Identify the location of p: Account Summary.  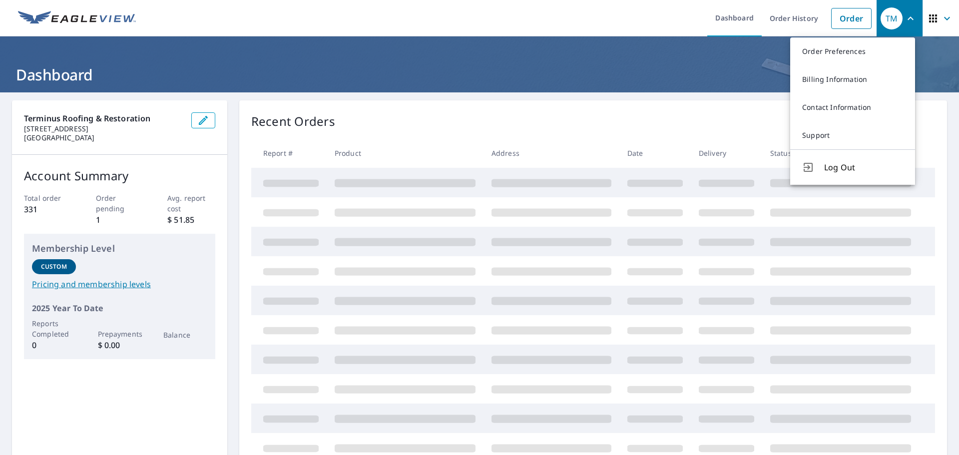
(119, 176).